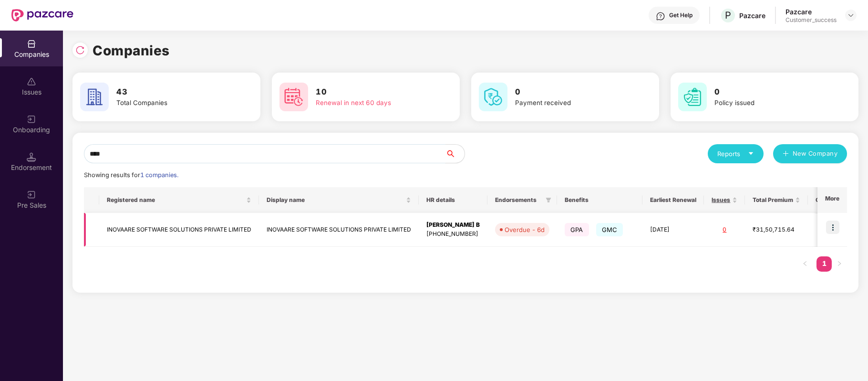 The image size is (868, 381). Describe the element at coordinates (805, 264) in the screenshot. I see `span: left` at that location.